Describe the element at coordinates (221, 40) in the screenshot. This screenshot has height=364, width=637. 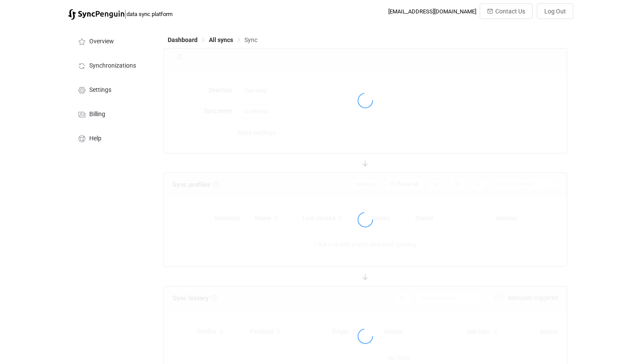
I see `span: All syncs` at that location.